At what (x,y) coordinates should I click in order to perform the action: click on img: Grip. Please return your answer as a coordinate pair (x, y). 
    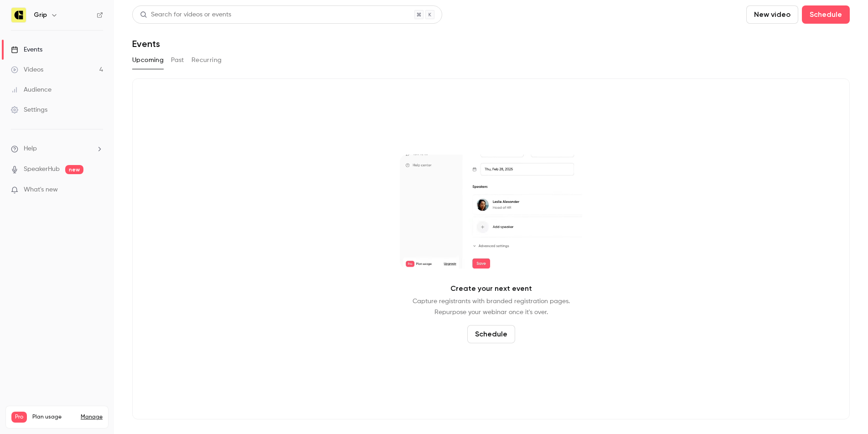
    Looking at the image, I should click on (19, 15).